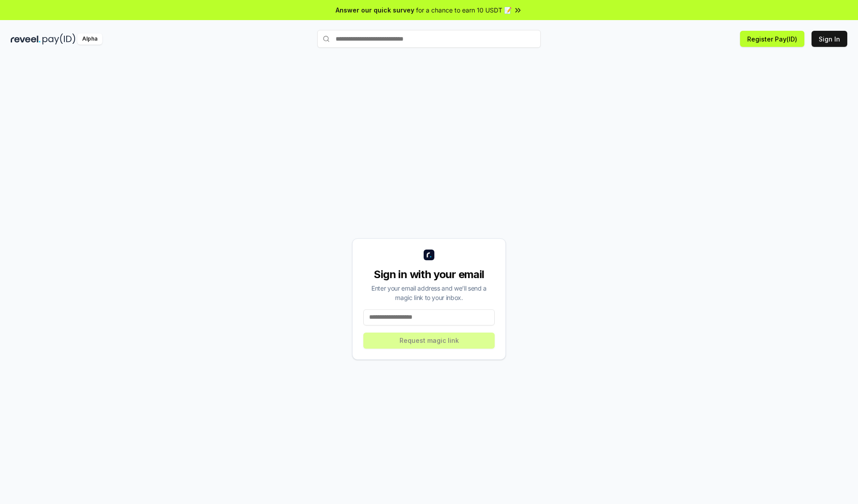 The width and height of the screenshot is (858, 504). What do you see at coordinates (429, 275) in the screenshot?
I see `div: Sign in with your email` at bounding box center [429, 275].